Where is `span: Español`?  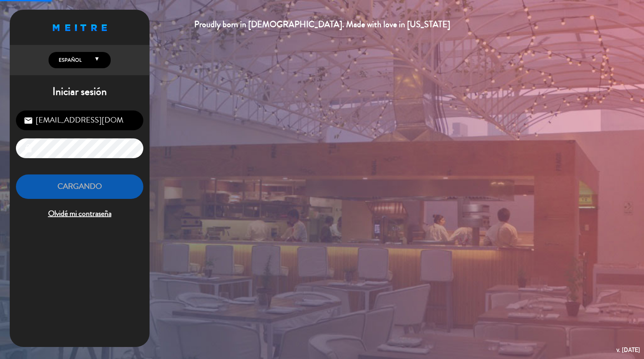 span: Español is located at coordinates (69, 60).